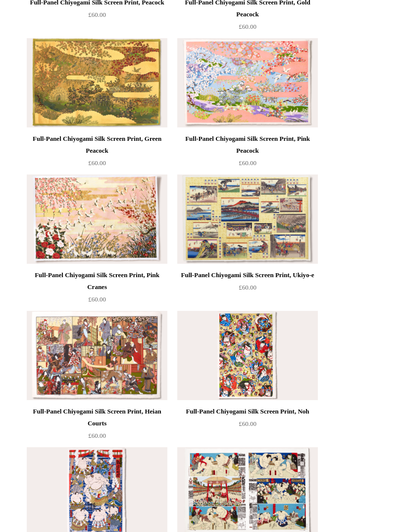 The image size is (406, 532). I want to click on img: Full-Panel Chiyogami Silk Screen Print, Pink Peacock, so click(248, 84).